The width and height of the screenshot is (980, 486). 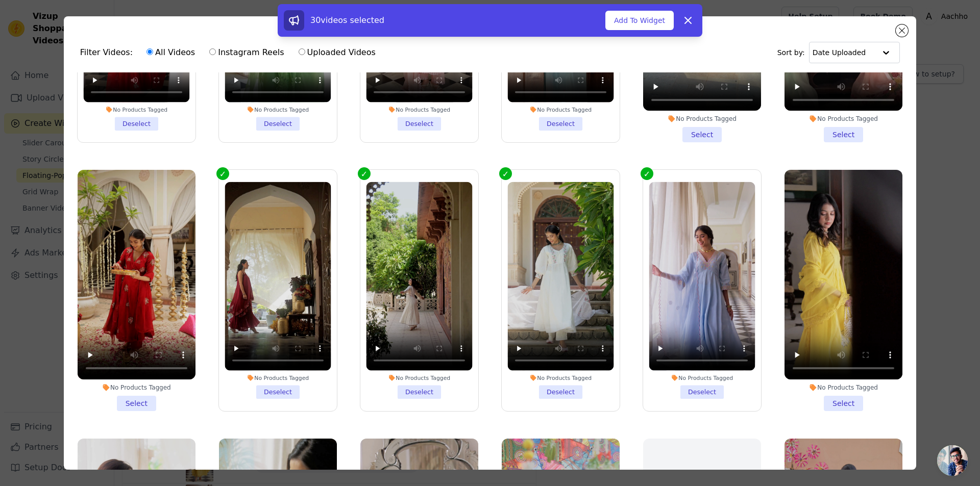 I want to click on a: Open chat, so click(x=952, y=461).